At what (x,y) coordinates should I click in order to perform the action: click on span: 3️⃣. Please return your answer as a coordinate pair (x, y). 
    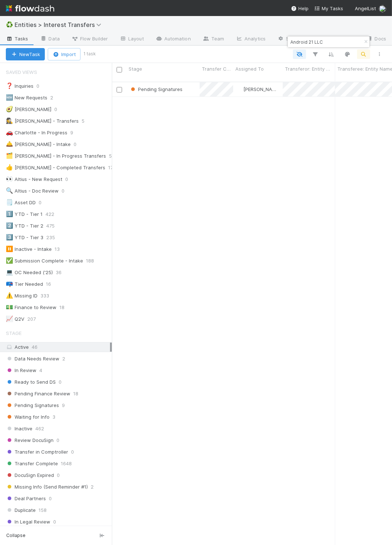
    Looking at the image, I should click on (9, 237).